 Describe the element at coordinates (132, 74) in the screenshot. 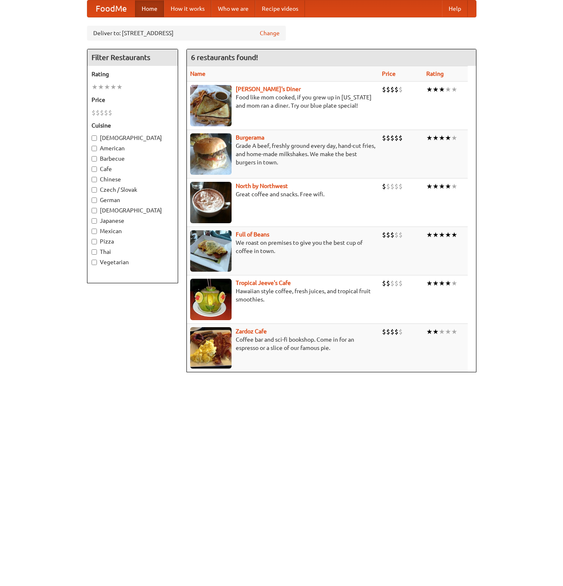

I see `h5: Rating` at that location.